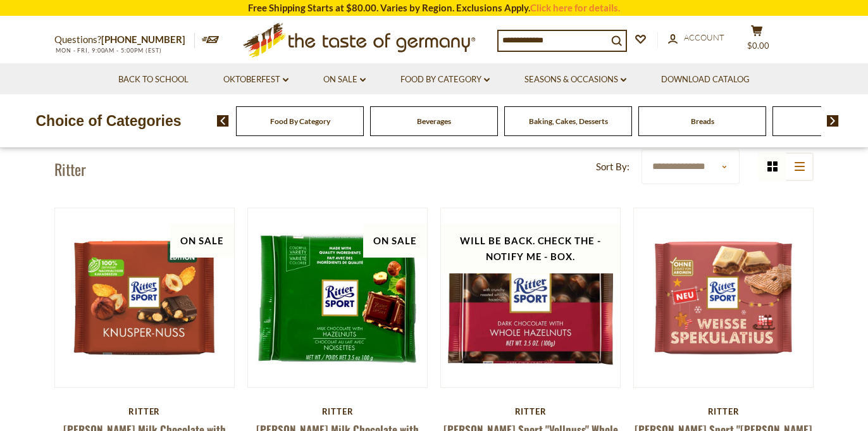 The width and height of the screenshot is (868, 431). Describe the element at coordinates (696, 38) in the screenshot. I see `a: Account` at that location.